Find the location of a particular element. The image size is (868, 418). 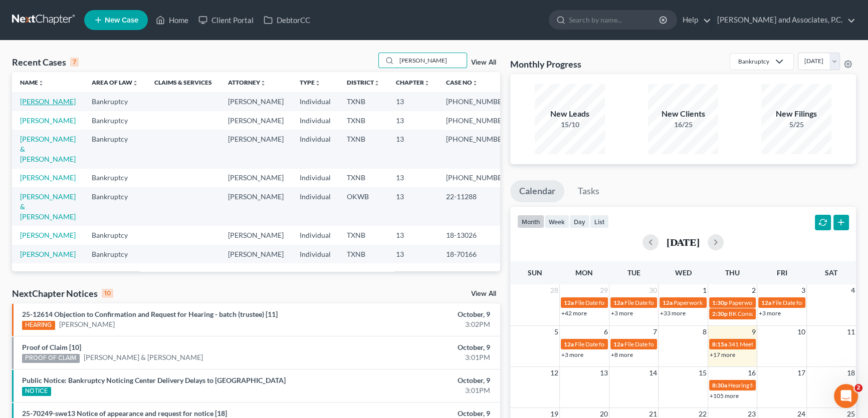

div: NextChapter Notices is located at coordinates (63, 294).